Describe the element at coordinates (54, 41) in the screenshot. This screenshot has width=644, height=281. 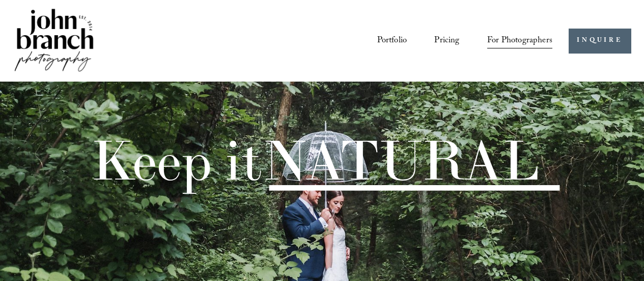
I see `img: John Branch IV Photography` at that location.